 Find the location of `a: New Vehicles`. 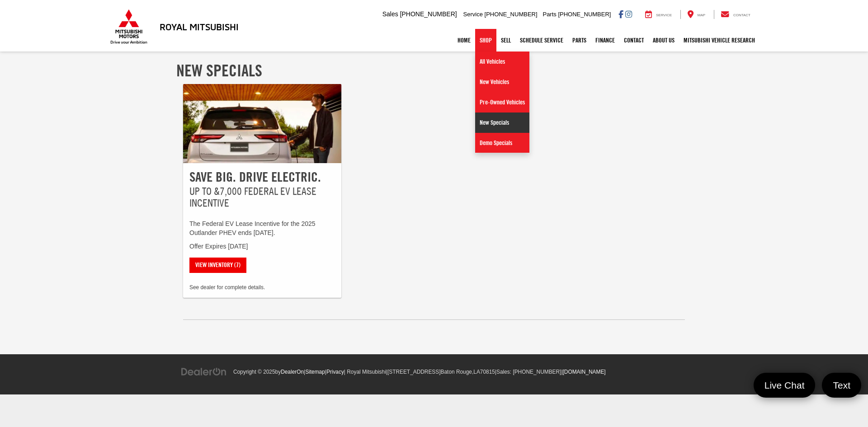

a: New Vehicles is located at coordinates (502, 82).